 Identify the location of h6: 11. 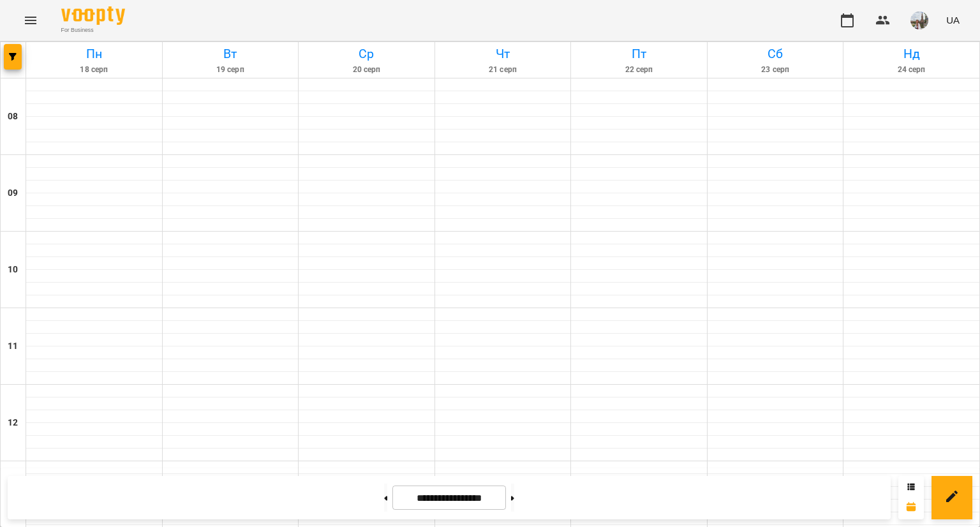
(13, 347).